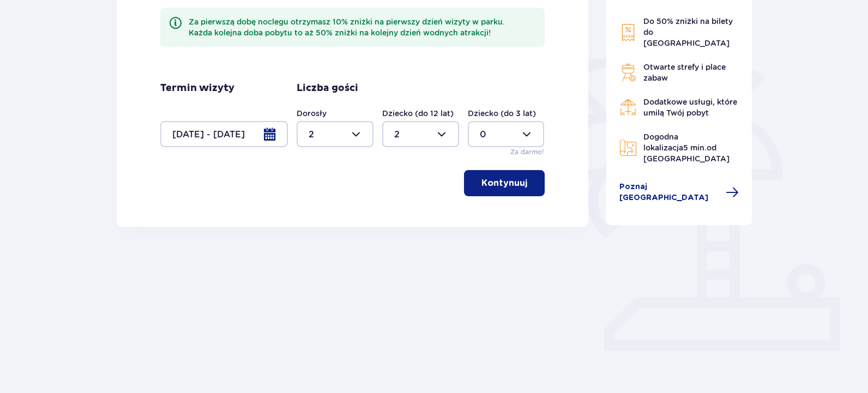 The image size is (868, 393). Describe the element at coordinates (327, 88) in the screenshot. I see `p: Liczba gości` at that location.